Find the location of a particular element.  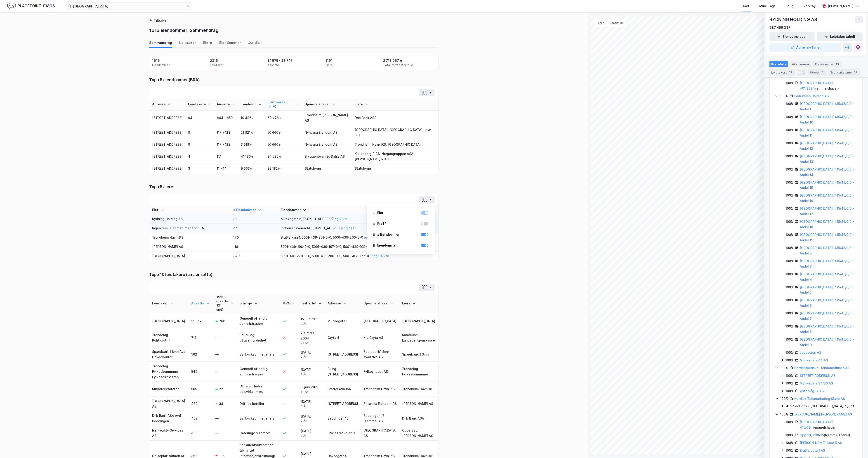

div: RYDNING HOLDING AS is located at coordinates (793, 19).